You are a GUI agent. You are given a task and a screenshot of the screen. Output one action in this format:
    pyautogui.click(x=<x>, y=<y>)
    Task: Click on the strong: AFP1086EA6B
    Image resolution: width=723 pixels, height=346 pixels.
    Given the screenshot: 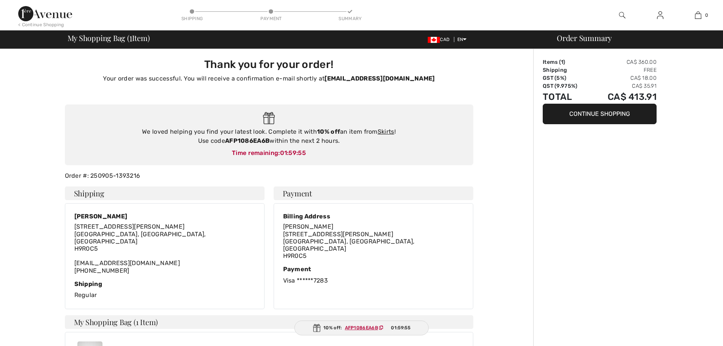 What is the action you would take?
    pyautogui.click(x=247, y=140)
    